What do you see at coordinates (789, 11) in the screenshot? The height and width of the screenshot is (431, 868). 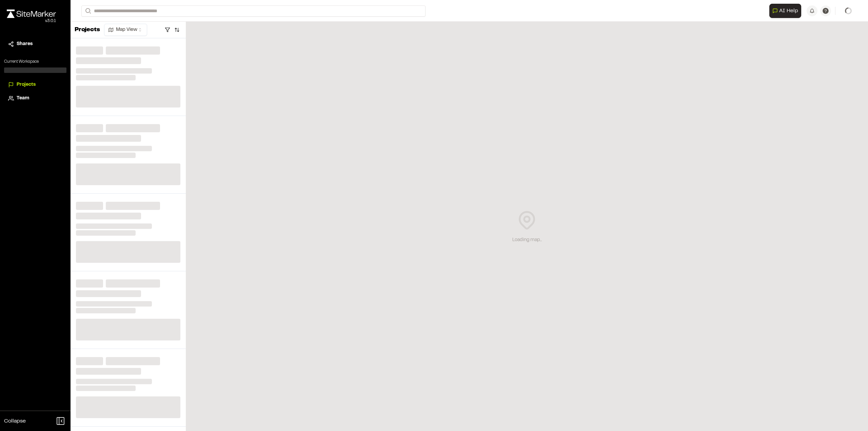 I see `span: AI Help` at bounding box center [789, 11].